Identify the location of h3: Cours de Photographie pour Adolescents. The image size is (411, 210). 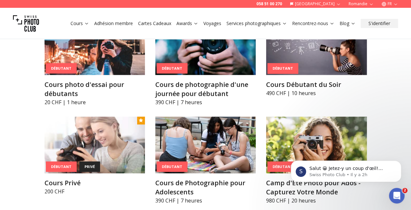
(205, 187).